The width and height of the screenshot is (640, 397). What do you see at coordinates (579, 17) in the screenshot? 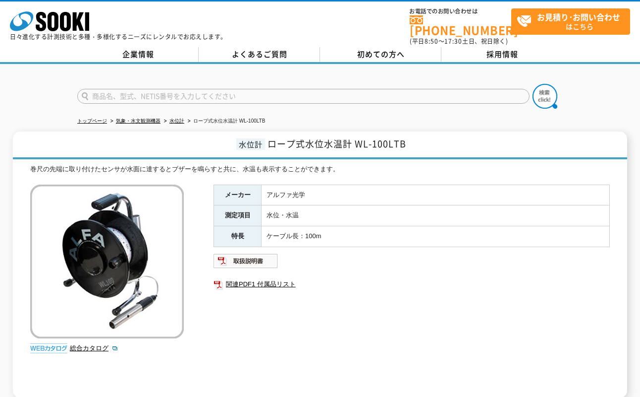
I see `strong: お見積り･お問い合わせ` at bounding box center [579, 17].